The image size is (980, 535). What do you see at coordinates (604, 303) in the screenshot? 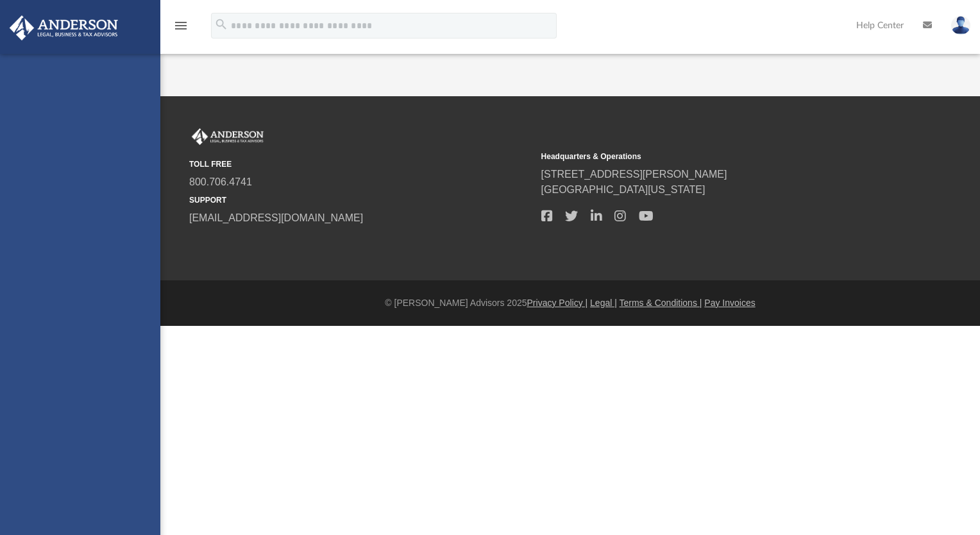
I see `a: Legal |` at bounding box center [604, 303].